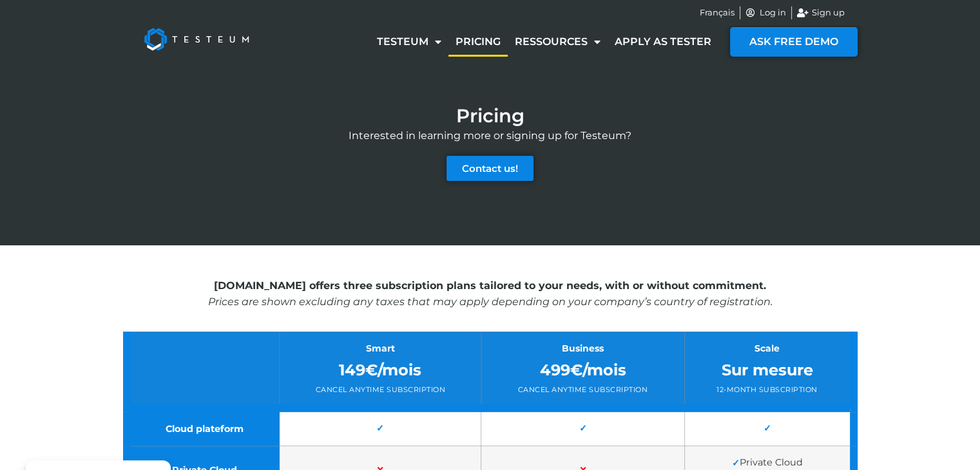 This screenshot has width=980, height=470. What do you see at coordinates (380, 371) in the screenshot?
I see `div: 149€/mois` at bounding box center [380, 371].